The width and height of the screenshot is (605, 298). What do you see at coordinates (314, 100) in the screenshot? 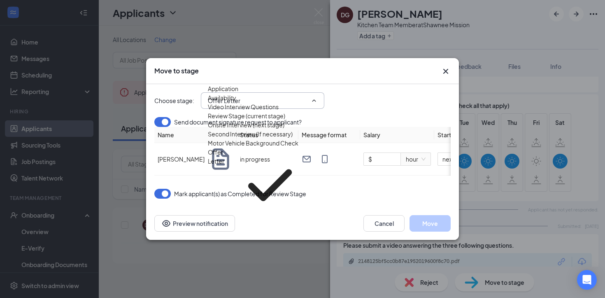
I see `svg: ChevronUp` at bounding box center [314, 100].